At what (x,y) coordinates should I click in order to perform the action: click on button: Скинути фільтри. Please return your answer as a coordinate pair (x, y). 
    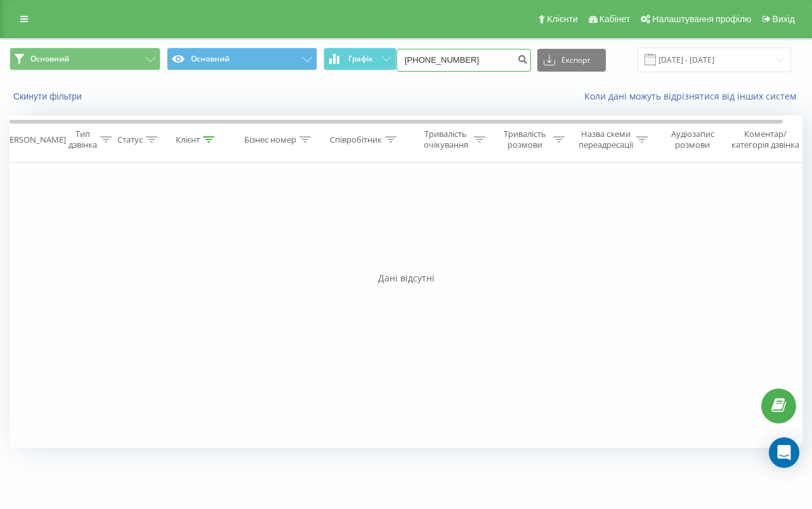
    Looking at the image, I should click on (49, 97).